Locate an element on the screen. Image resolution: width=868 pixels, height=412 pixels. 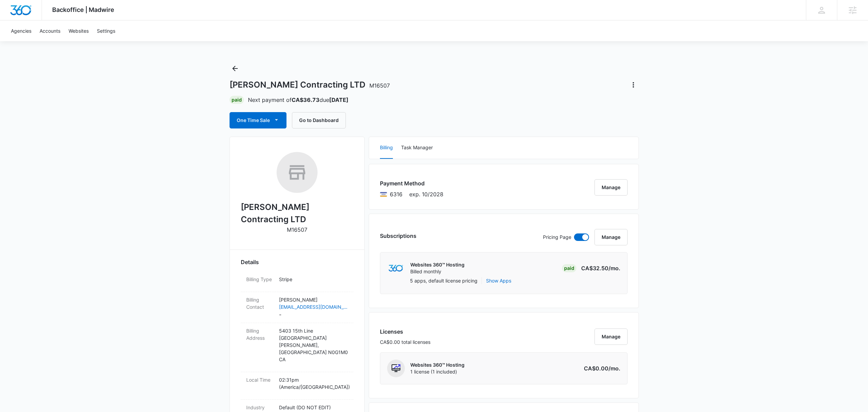
button: Billing is located at coordinates (386, 148).